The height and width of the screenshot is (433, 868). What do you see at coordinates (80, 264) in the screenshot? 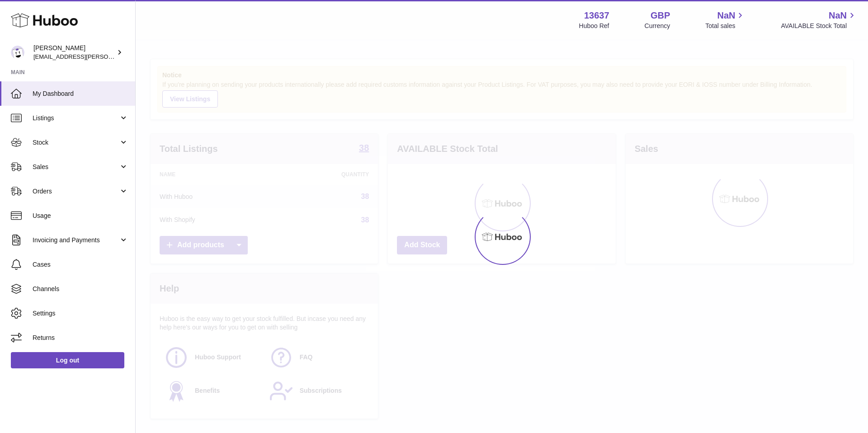
I see `span: Cases` at bounding box center [80, 264].